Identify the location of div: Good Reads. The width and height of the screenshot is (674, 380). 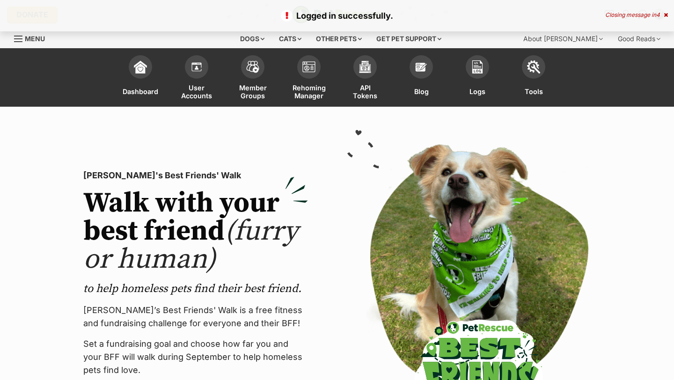
(639, 39).